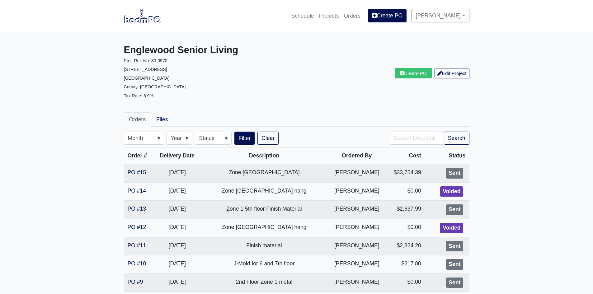  Describe the element at coordinates (405, 210) in the screenshot. I see `td: $2,637.99` at that location.